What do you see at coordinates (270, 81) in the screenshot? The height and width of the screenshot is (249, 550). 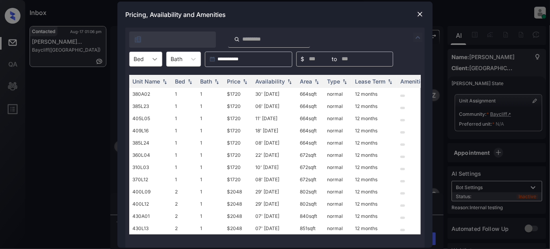 I see `div: Availability` at bounding box center [270, 81].